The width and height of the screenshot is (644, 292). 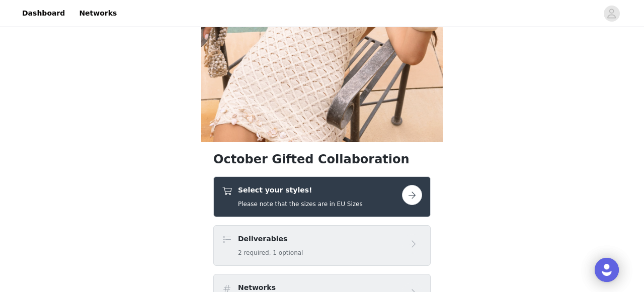 I want to click on h1: October Gifted Collaboration, so click(x=322, y=160).